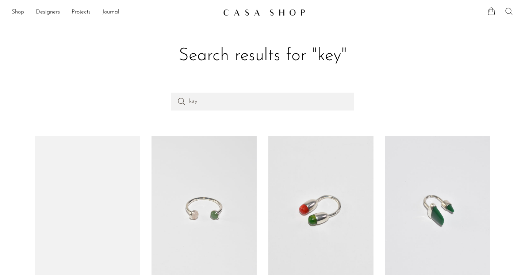 This screenshot has height=275, width=525. I want to click on h1: Search results for "key", so click(262, 56).